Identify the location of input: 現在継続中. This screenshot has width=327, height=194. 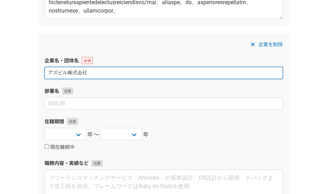
(47, 146).